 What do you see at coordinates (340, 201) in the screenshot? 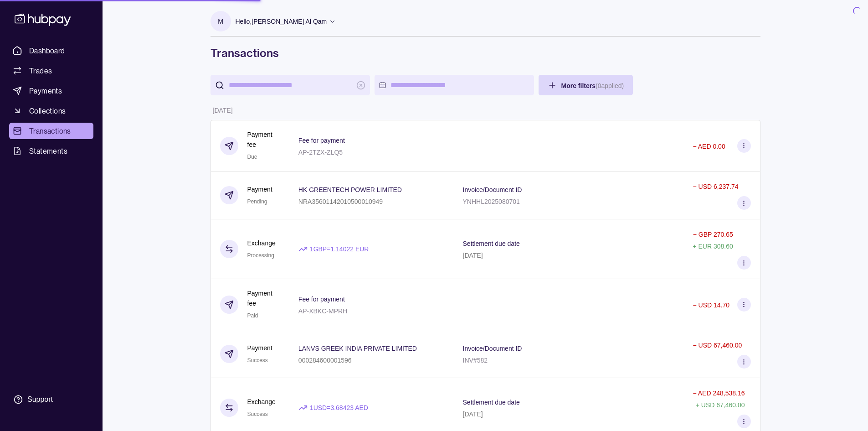
I see `p: NRA35601142010500010949` at bounding box center [340, 201].